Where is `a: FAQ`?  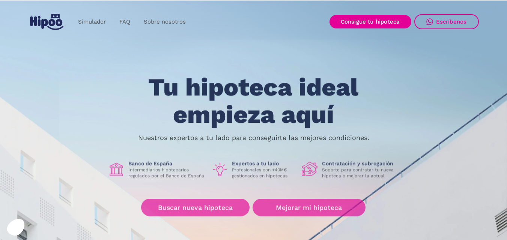
a: FAQ is located at coordinates (125, 22).